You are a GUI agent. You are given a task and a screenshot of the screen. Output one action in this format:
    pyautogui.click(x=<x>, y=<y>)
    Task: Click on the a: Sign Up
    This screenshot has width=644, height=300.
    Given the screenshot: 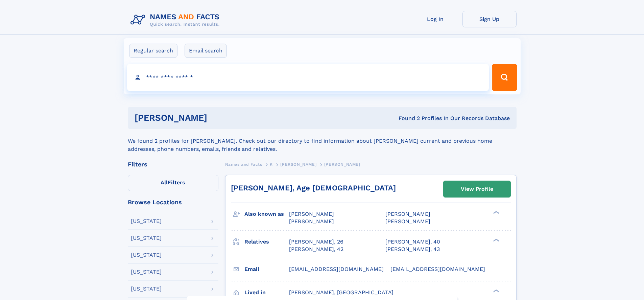 What is the action you would take?
    pyautogui.click(x=490, y=19)
    